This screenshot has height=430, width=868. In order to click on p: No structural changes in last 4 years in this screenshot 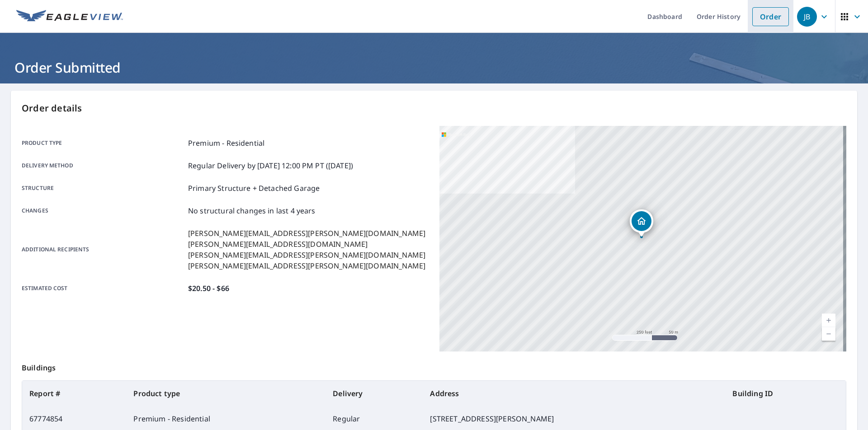, I will do `click(252, 211)`.